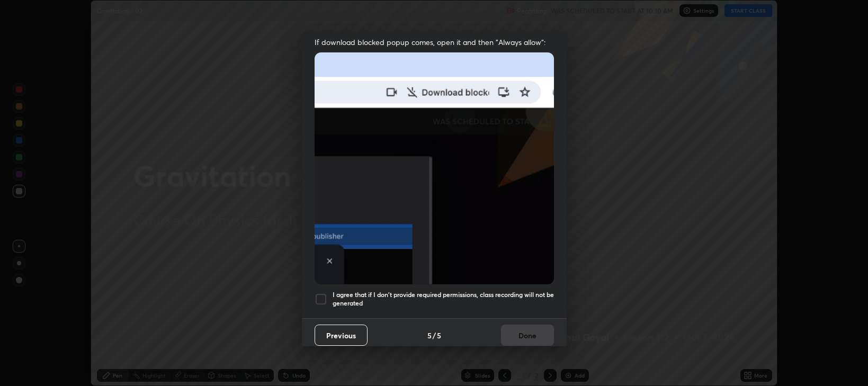 The image size is (868, 386). I want to click on button: Previous, so click(341, 335).